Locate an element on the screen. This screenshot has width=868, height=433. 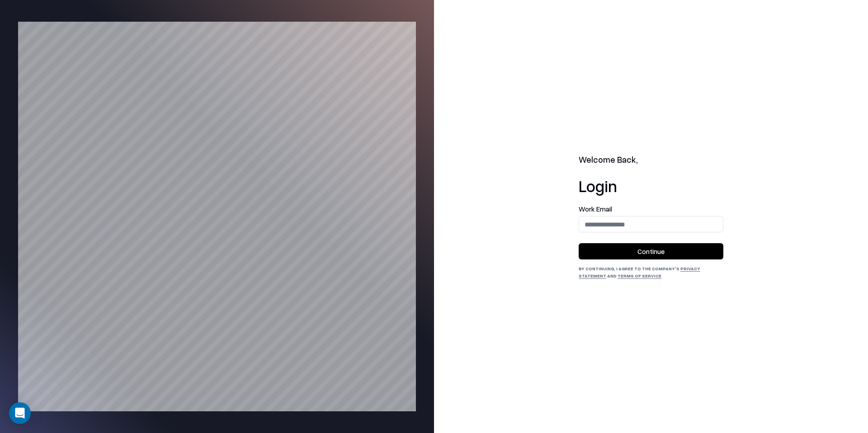
div: Open Intercom Messenger is located at coordinates (20, 413).